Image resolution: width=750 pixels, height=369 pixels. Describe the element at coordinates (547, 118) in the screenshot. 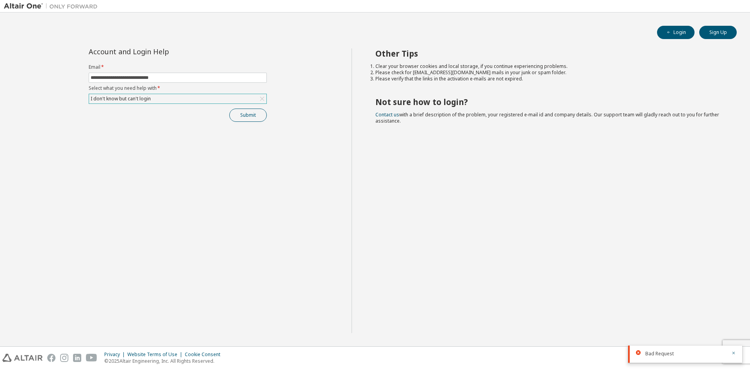

I see `span: with a brief description of the problem, your registered e-mail id and company details. Our suppo...` at that location.